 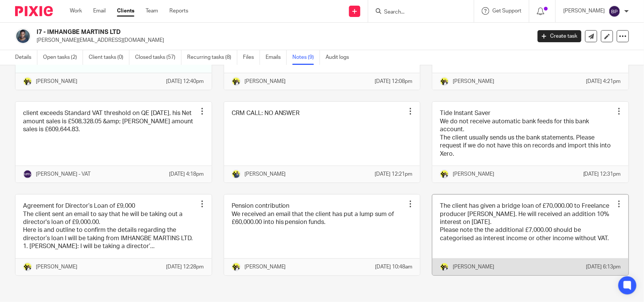 I want to click on input: Search, so click(x=417, y=12).